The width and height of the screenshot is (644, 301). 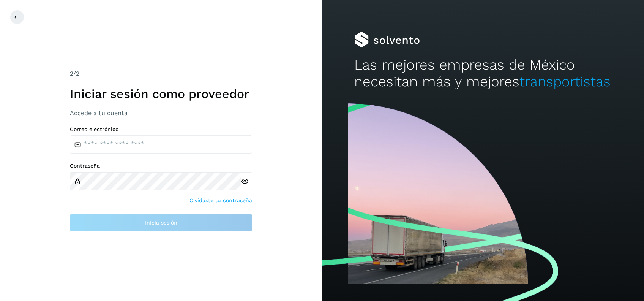 I want to click on label: Contraseña, so click(x=161, y=166).